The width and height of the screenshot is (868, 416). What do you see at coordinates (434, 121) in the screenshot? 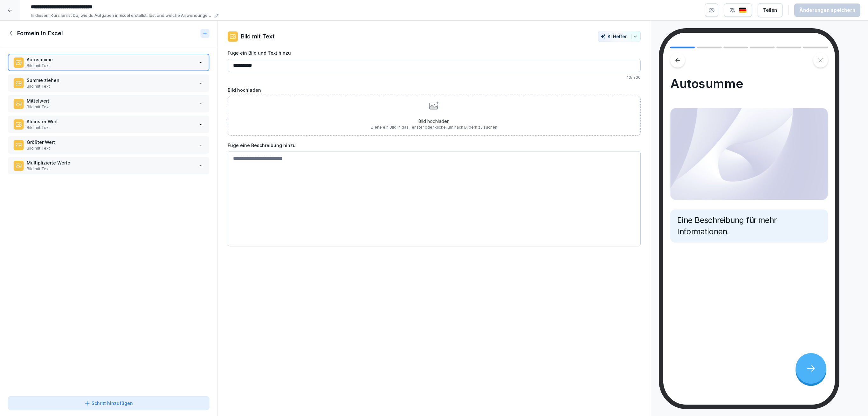
I see `p: Bild hochladen` at bounding box center [434, 121].